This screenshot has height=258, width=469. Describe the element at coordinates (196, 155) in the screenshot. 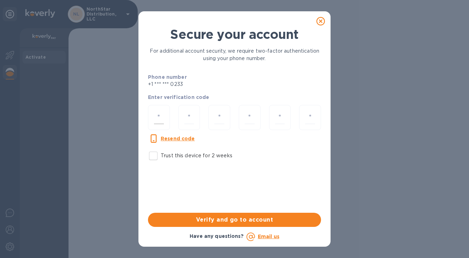

I see `p: Trust this device for 2 weeks` at that location.